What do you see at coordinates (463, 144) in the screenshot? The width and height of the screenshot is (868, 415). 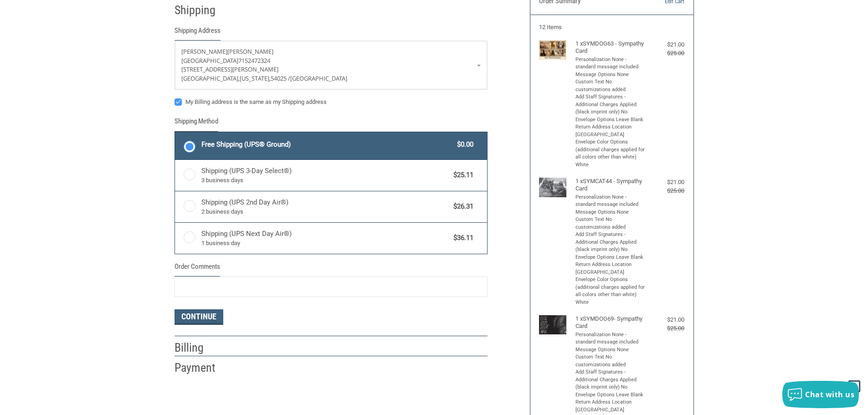 I see `span: $0.00` at bounding box center [463, 144].